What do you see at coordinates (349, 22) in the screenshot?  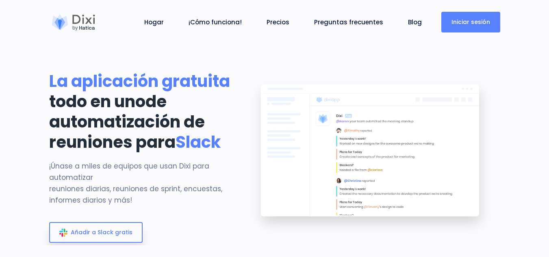 I see `a: Preguntas frecuentes` at bounding box center [349, 22].